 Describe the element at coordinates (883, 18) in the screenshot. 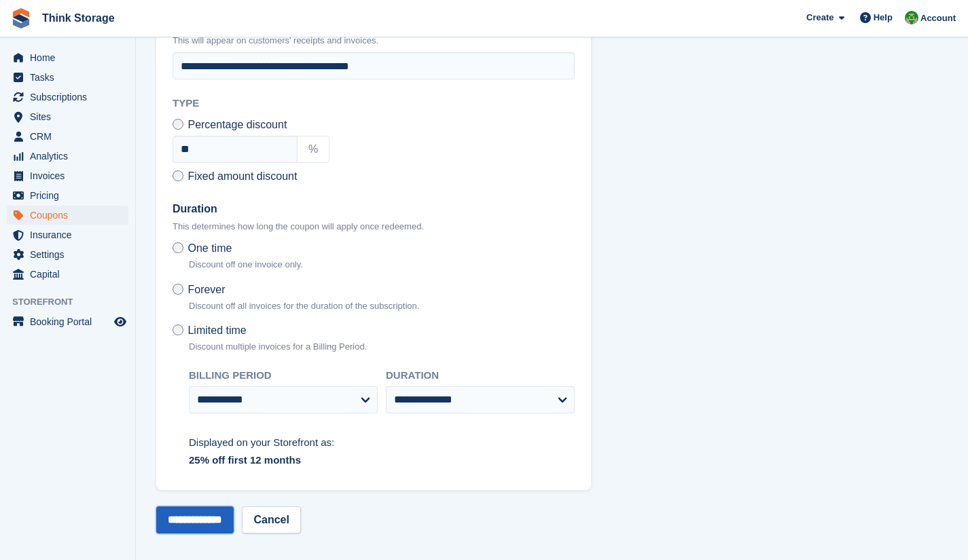

I see `span: Help` at that location.